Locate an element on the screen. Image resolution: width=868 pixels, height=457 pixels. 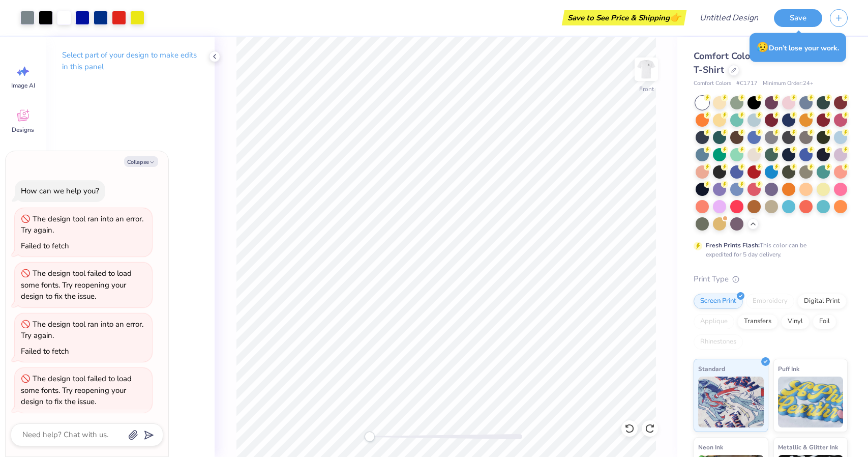
span: Puff Ink is located at coordinates (789, 368).